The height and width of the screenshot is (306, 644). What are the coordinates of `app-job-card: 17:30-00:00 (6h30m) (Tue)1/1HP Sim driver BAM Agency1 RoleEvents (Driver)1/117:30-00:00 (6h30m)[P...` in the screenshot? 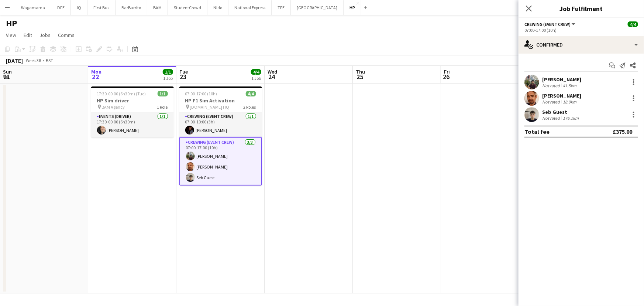 It's located at (132, 112).